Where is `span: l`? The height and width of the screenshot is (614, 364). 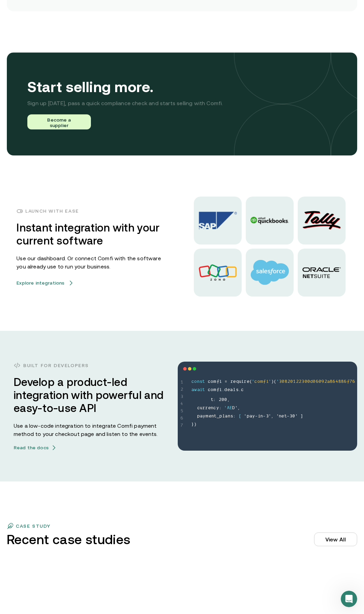 span: l is located at coordinates (234, 391).